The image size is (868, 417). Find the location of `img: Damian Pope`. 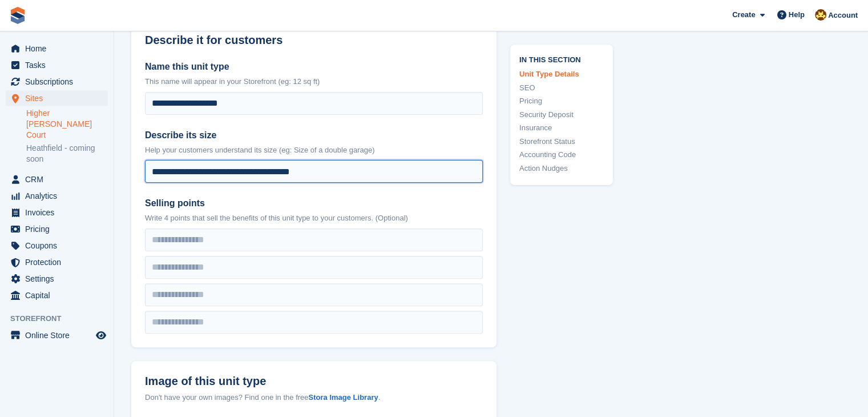

img: Damian Pope is located at coordinates (821, 15).